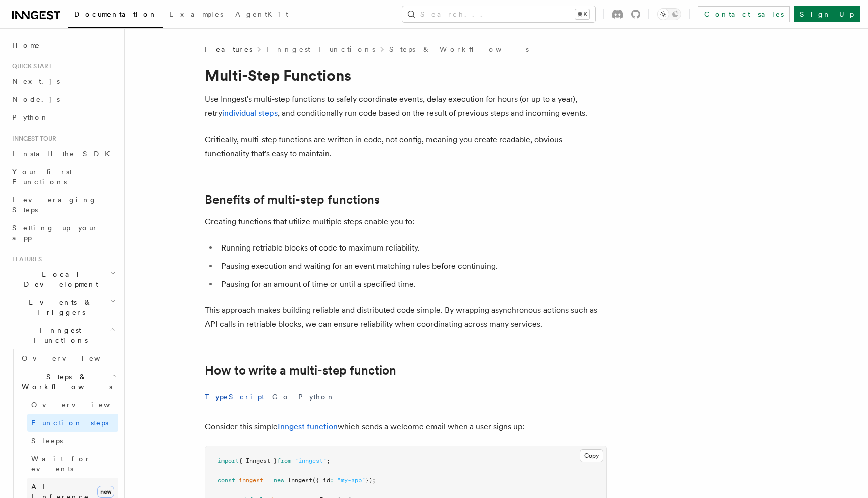  I want to click on a: Python, so click(62, 118).